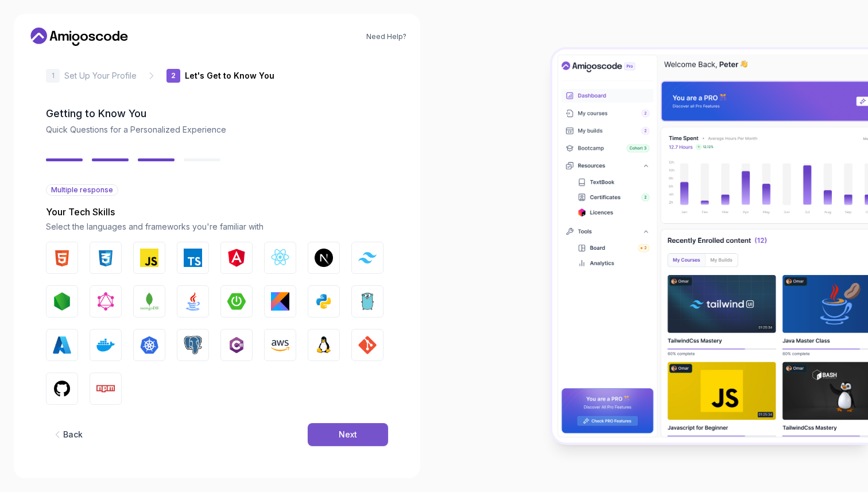 This screenshot has width=868, height=492. Describe the element at coordinates (367, 345) in the screenshot. I see `img: GIT` at that location.